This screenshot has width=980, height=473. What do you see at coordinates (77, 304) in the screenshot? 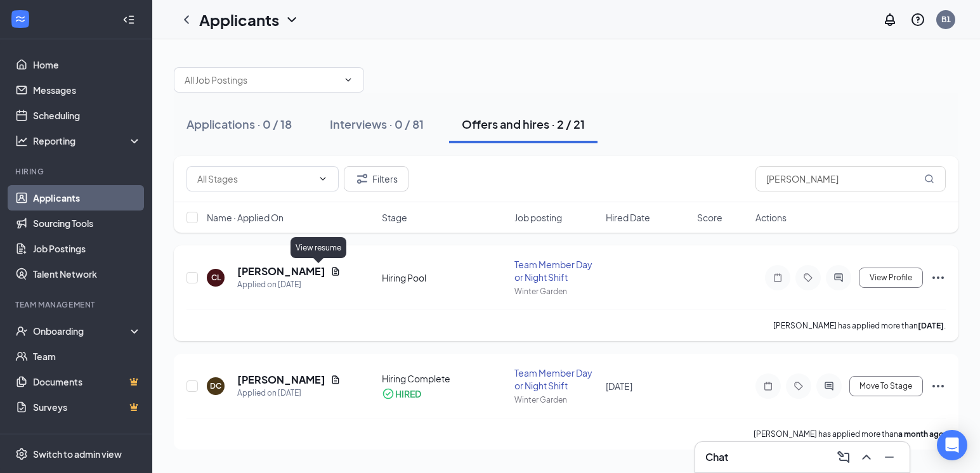
I see `div: Team Management` at bounding box center [77, 304].